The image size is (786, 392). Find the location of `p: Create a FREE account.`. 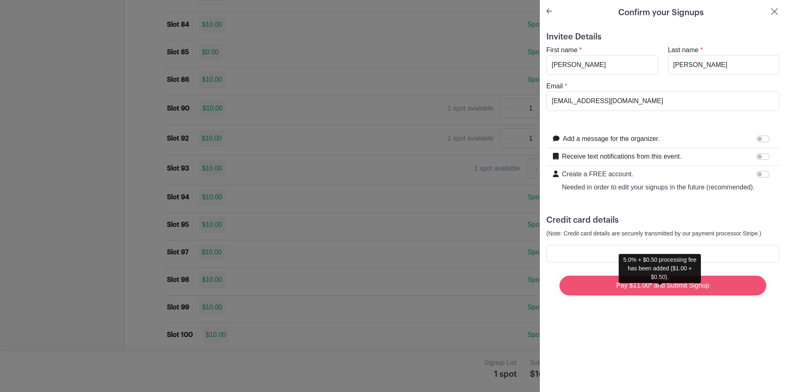

p: Create a FREE account. is located at coordinates (658, 174).